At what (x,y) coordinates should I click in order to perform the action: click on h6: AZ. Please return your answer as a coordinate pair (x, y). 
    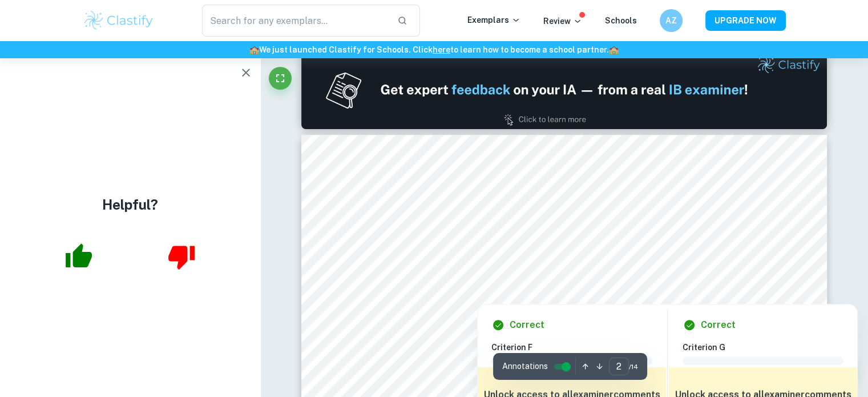
    Looking at the image, I should click on (670, 21).